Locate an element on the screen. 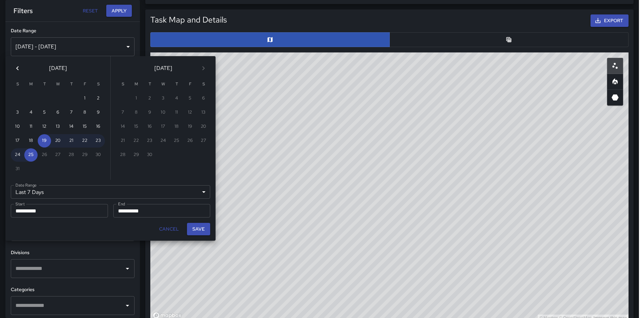 The image size is (644, 318). button: 7 is located at coordinates (71, 112).